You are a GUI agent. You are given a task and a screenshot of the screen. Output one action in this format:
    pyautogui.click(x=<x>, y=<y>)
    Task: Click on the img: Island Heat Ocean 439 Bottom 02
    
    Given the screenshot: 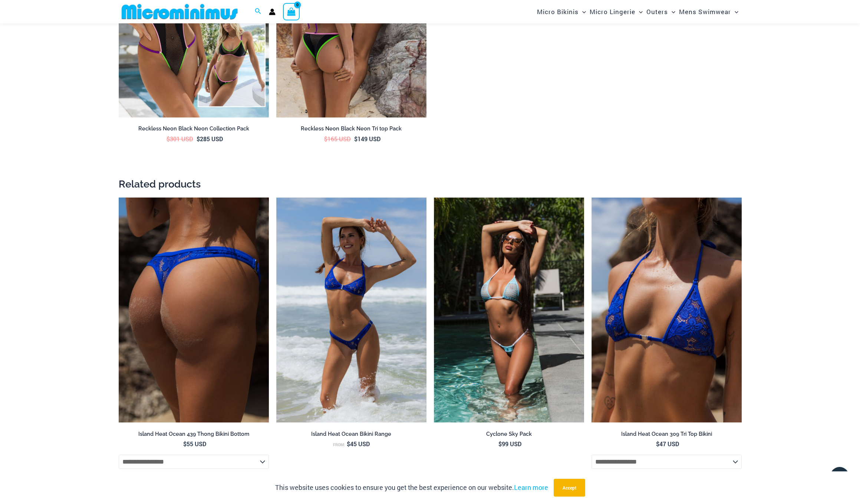 What is the action you would take?
    pyautogui.click(x=194, y=310)
    